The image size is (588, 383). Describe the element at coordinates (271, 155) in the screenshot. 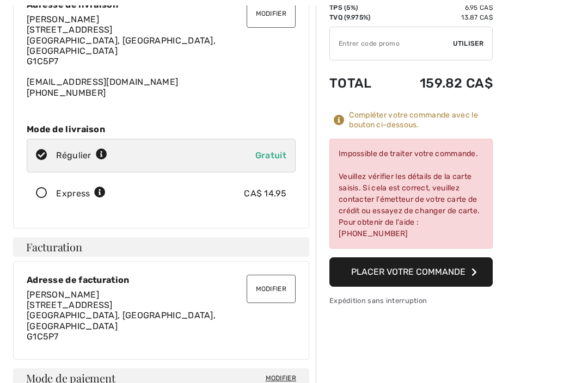

I see `span: Gratuit` at that location.